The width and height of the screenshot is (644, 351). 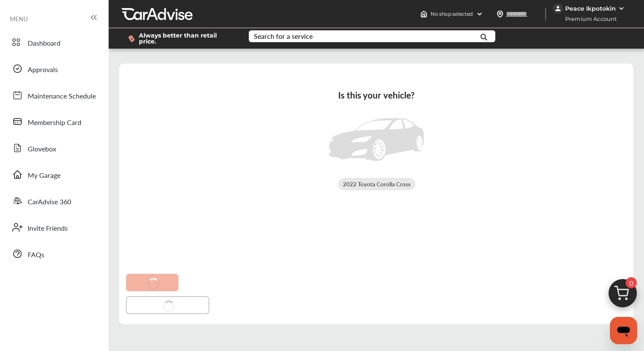 What do you see at coordinates (54, 227) in the screenshot?
I see `a: Invite Friends` at bounding box center [54, 227].